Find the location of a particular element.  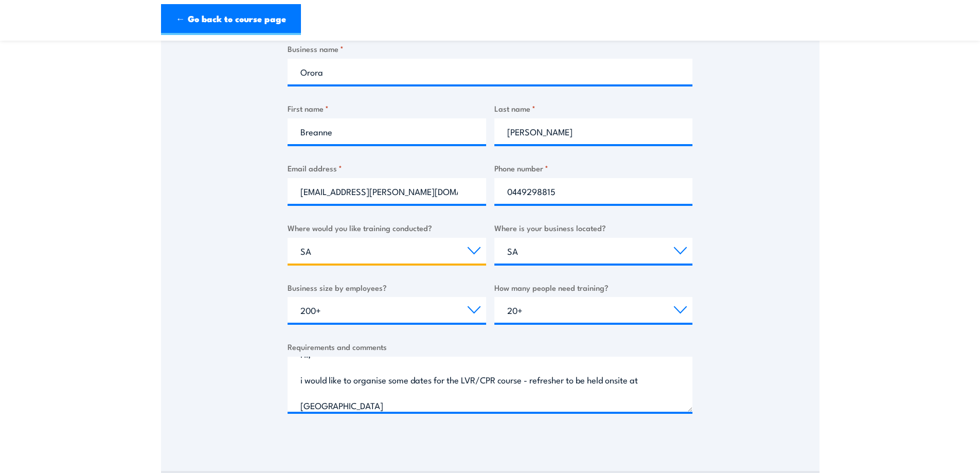

label: Where would you like training conducted? is located at coordinates (387, 227).